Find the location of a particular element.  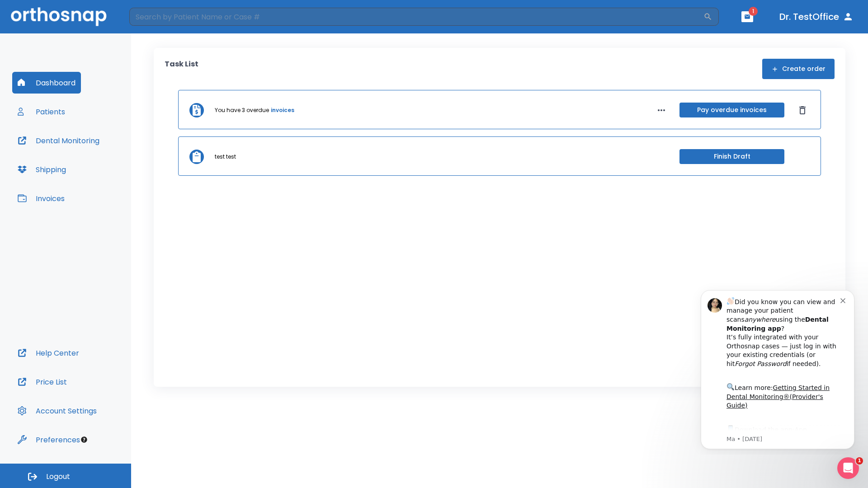

div: Download the app: | ​ Let us know if you need help getting started! is located at coordinates (96, 165).